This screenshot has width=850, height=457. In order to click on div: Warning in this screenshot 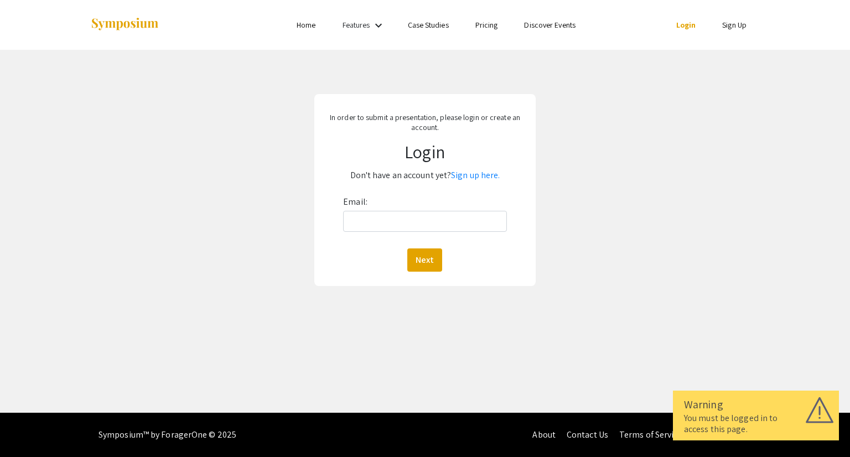, I will do `click(756, 405)`.